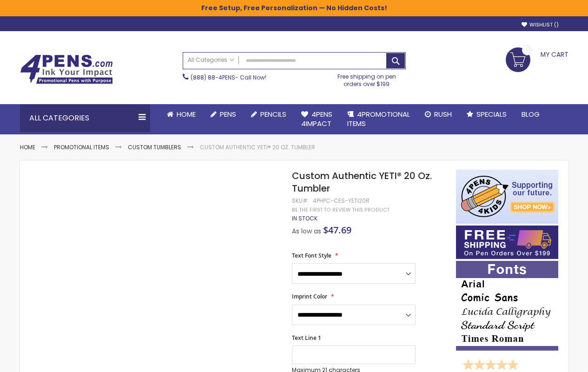 Image resolution: width=588 pixels, height=372 pixels. What do you see at coordinates (154, 147) in the screenshot?
I see `a: Custom Tumblers` at bounding box center [154, 147].